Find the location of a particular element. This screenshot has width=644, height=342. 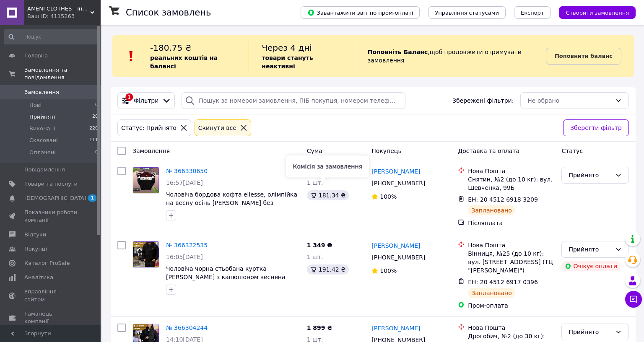

b: Поповніть Баланс is located at coordinates (398, 52).